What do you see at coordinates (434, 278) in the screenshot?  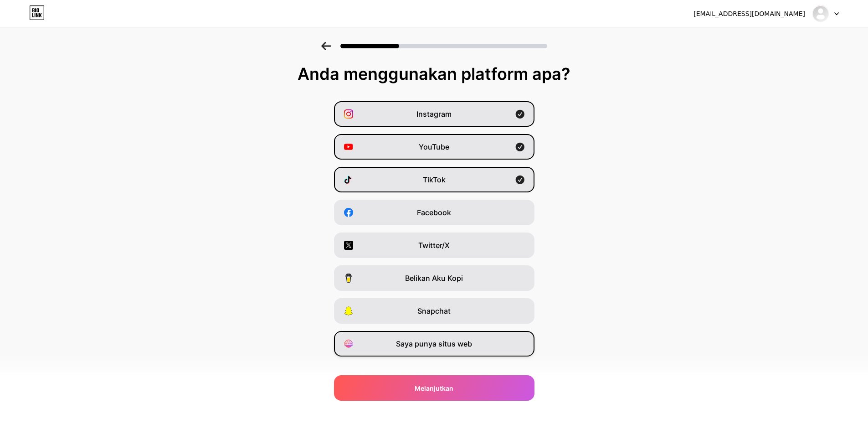 I see `font: Belikan Aku Kopi` at bounding box center [434, 278].